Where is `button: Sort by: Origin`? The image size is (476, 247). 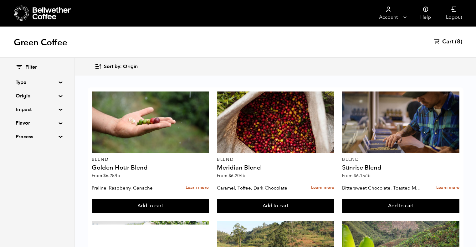 button: Sort by: Origin is located at coordinates (116, 67).